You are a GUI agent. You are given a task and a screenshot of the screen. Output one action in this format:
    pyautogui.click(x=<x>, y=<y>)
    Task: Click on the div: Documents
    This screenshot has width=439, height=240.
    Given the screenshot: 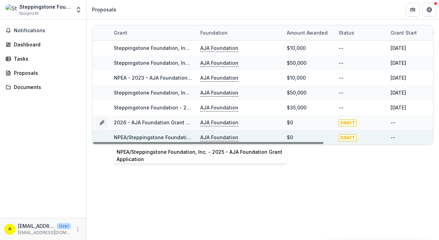 What is the action you would take?
    pyautogui.click(x=46, y=87)
    